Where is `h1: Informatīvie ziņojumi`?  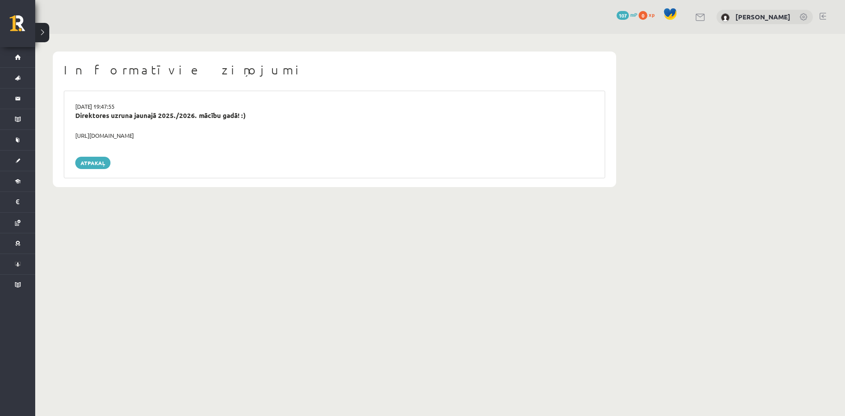 h1: Informatīvie ziņojumi is located at coordinates (334, 70).